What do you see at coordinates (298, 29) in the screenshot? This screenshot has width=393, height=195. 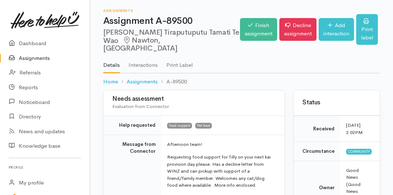 I see `a: Decline assignment` at bounding box center [298, 29].